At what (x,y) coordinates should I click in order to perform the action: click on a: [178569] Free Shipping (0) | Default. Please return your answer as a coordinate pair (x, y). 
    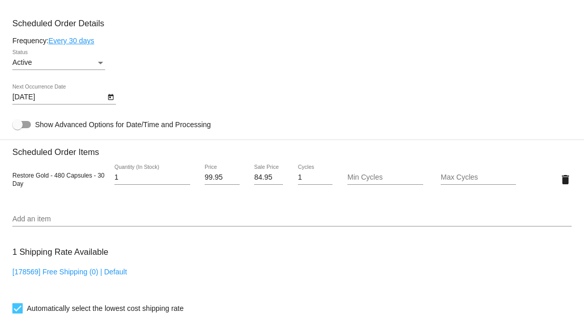
    Looking at the image, I should click on (70, 272).